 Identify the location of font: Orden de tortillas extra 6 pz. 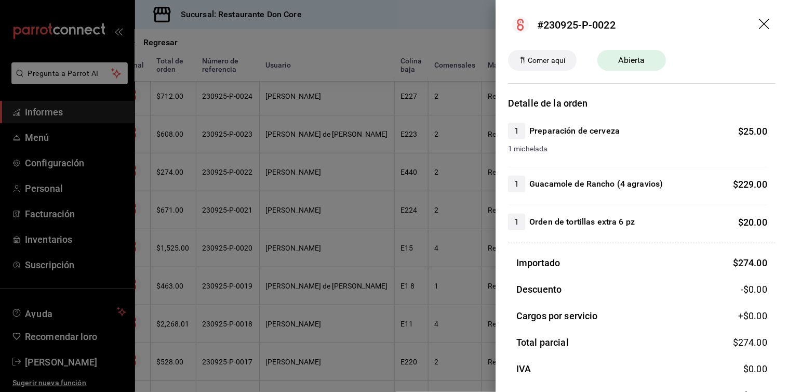
(582, 221).